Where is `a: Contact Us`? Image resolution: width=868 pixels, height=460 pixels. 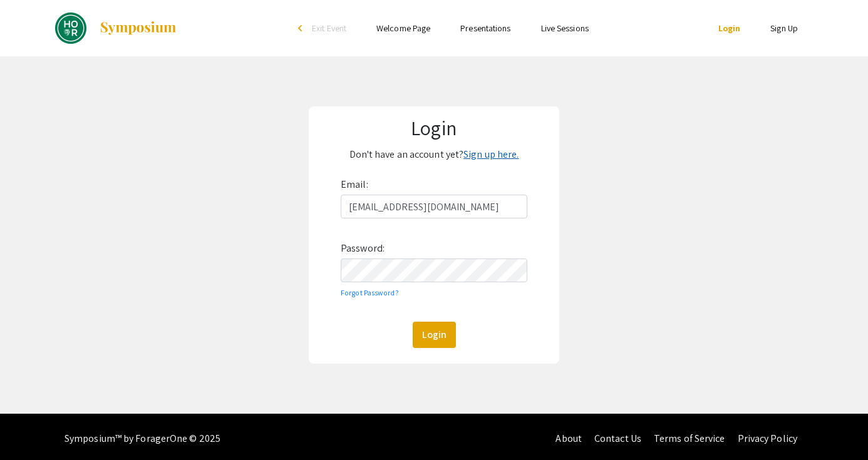 a: Contact Us is located at coordinates (617, 438).